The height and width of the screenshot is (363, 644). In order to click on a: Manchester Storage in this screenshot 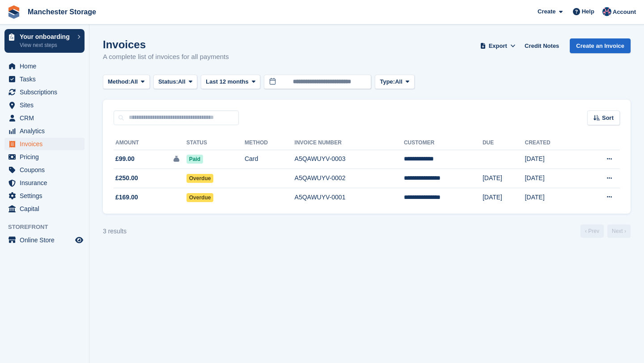, I will do `click(62, 12)`.